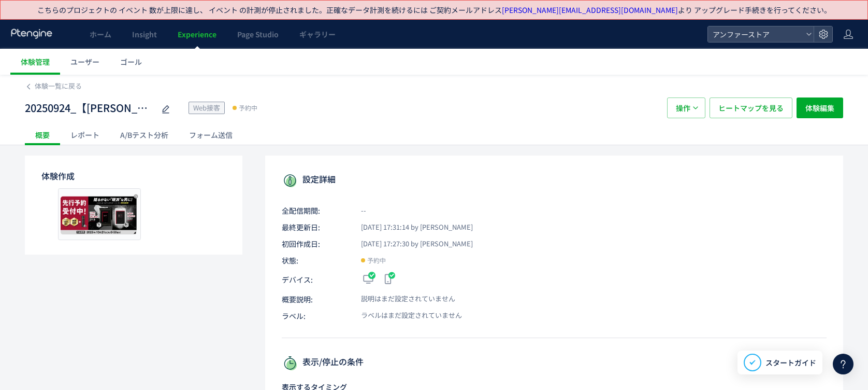  Describe the element at coordinates (756, 34) in the screenshot. I see `span: アンファーストア` at that location.